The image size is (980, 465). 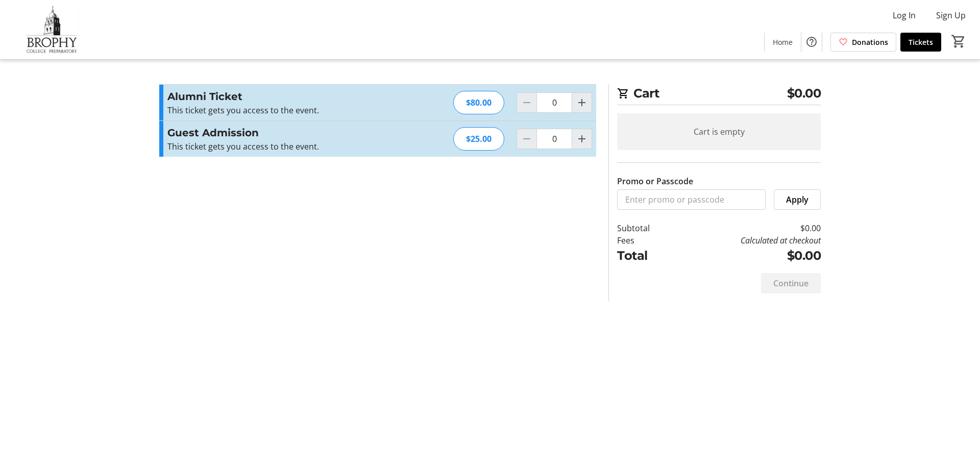 I want to click on td: Total, so click(x=647, y=256).